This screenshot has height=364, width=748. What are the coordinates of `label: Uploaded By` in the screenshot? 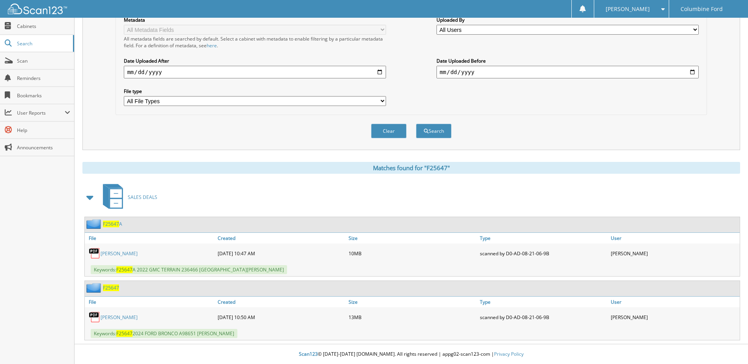 It's located at (567, 20).